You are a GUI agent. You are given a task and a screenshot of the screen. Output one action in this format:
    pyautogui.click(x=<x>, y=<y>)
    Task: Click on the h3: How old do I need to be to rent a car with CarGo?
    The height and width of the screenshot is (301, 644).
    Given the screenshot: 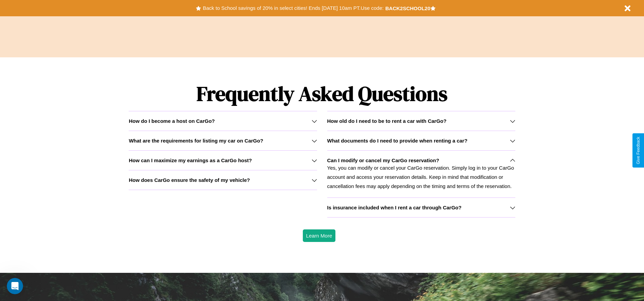 What is the action you would take?
    pyautogui.click(x=387, y=120)
    